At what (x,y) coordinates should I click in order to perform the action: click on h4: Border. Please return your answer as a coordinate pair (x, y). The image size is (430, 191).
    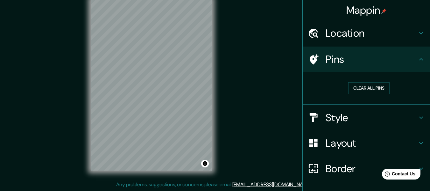
    Looking at the image, I should click on (372, 168).